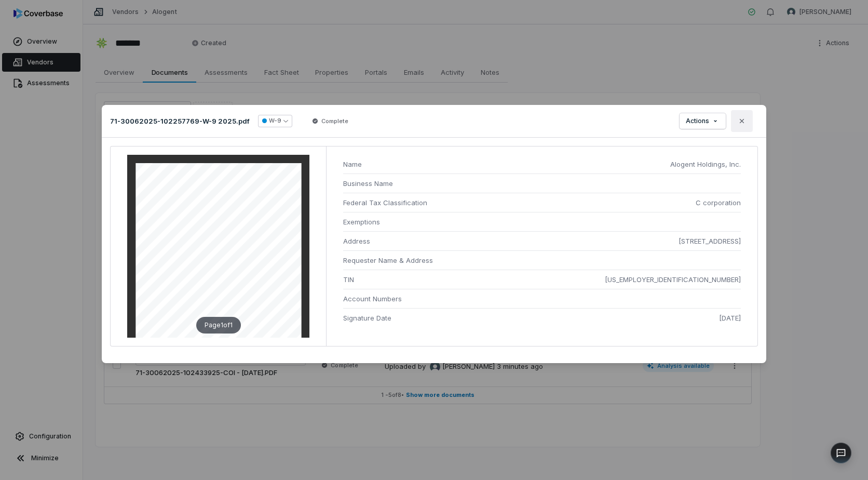 Image resolution: width=868 pixels, height=480 pixels. I want to click on p: 71-30062025-102257769-W-9 2025.pdf, so click(180, 121).